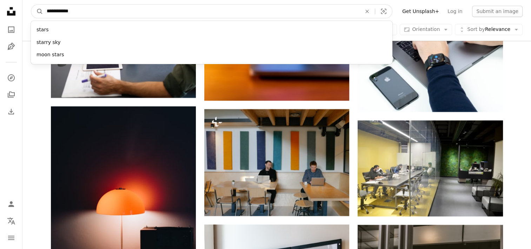 The image size is (531, 249). What do you see at coordinates (11, 111) in the screenshot?
I see `a: Download History` at bounding box center [11, 111].